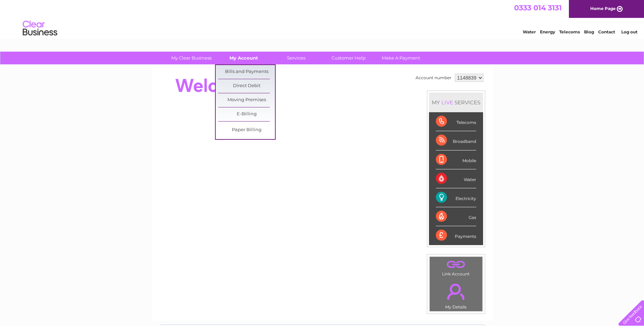  I want to click on a: Make A Payment, so click(401, 58).